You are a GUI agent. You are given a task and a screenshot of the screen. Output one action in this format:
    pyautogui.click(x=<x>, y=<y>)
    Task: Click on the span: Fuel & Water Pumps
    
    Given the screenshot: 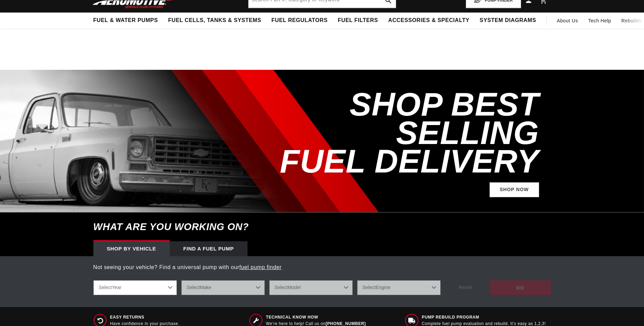 What is the action you would take?
    pyautogui.click(x=126, y=20)
    